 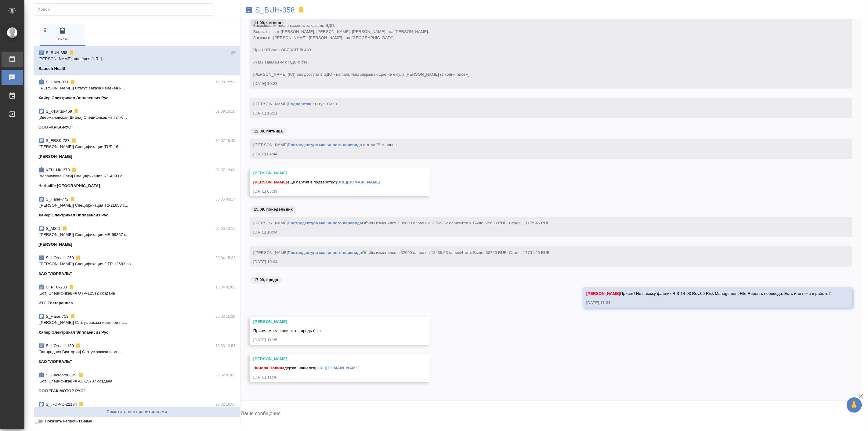 What do you see at coordinates (59, 111) in the screenshot?
I see `p: S_krkarus-469` at bounding box center [59, 111].